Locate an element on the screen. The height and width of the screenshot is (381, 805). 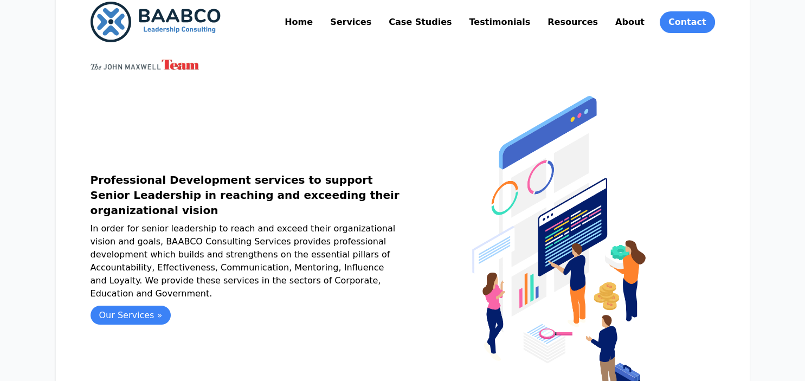
a: Home is located at coordinates (299, 22).